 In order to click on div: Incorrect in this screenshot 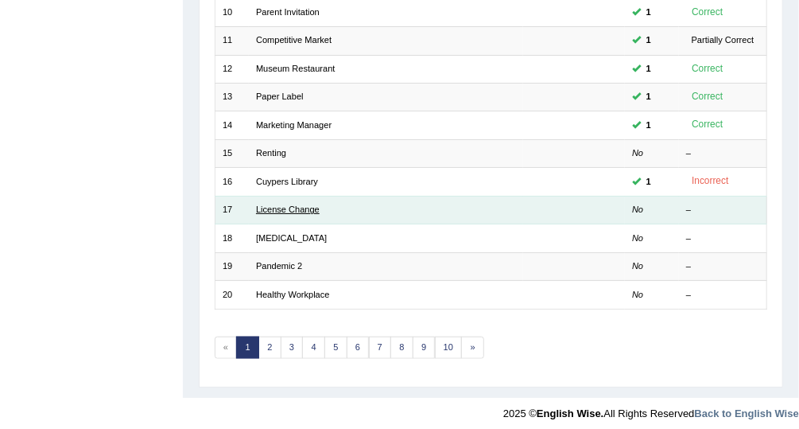, I will do `click(710, 181)`.